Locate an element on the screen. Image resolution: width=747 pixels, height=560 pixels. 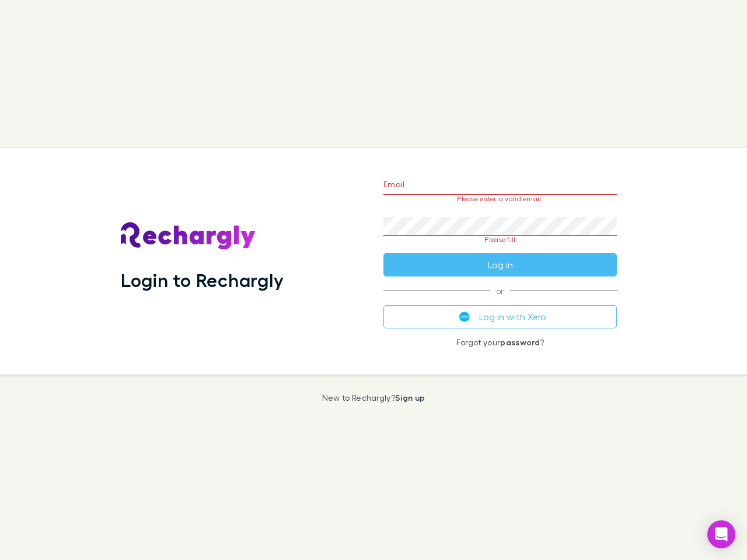
p: Forgot your ? is located at coordinates (500, 343).